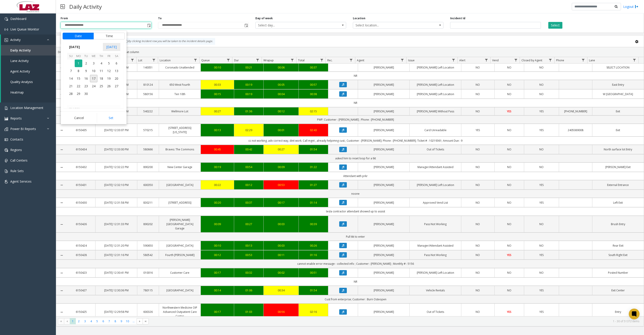  What do you see at coordinates (71, 86) in the screenshot?
I see `td: Sunday, September 21, 2025` at bounding box center [71, 86].